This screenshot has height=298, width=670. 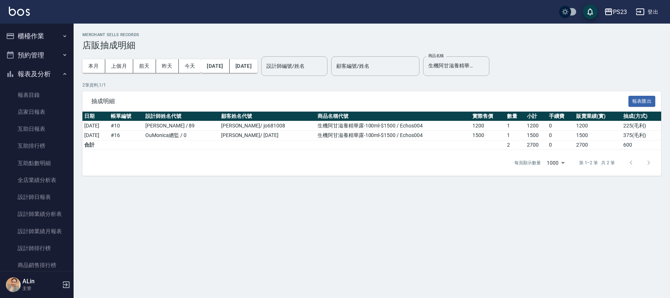 What do you see at coordinates (13, 284) in the screenshot?
I see `img: Person` at bounding box center [13, 284].